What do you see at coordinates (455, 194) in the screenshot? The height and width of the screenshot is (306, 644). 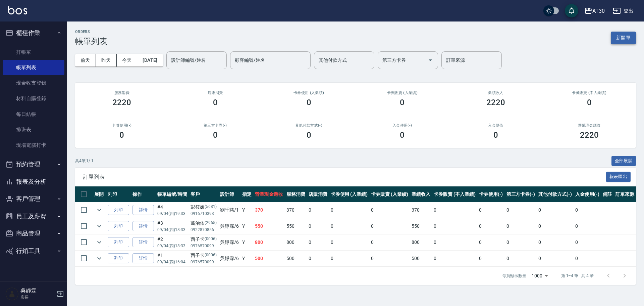 I see `th: 卡券販賣 (不入業績)` at bounding box center [455, 194].